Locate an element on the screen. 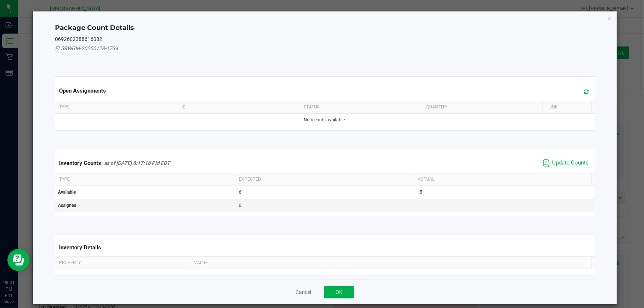 The width and height of the screenshot is (644, 308). span: Link is located at coordinates (553, 107).